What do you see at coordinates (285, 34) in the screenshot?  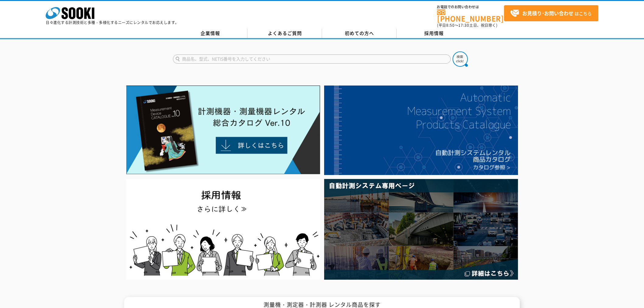 I see `a: よくあるご質問` at bounding box center [285, 34].